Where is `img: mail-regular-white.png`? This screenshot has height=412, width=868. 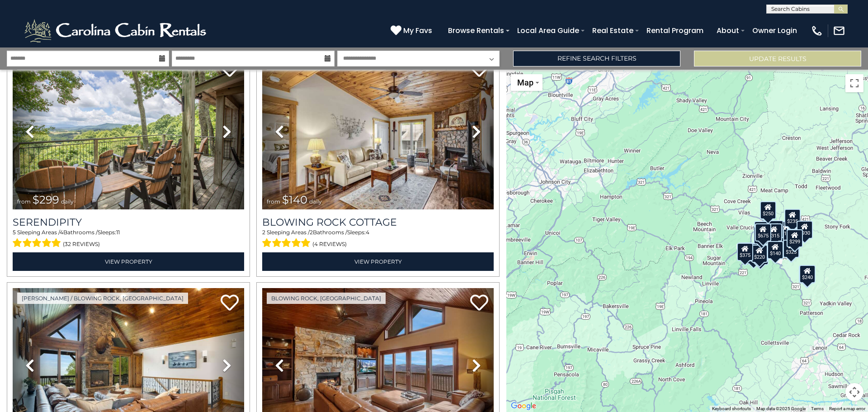
img: mail-regular-white.png is located at coordinates (839, 31).